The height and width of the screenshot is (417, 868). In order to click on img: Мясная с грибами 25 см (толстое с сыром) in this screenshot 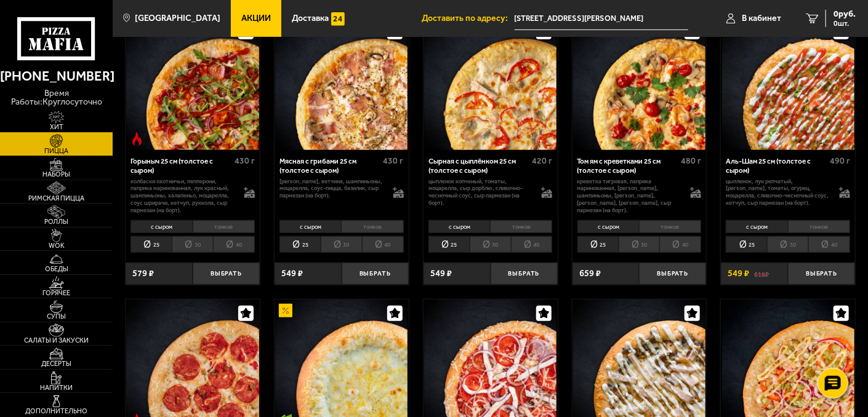, I will do `click(341, 84)`.